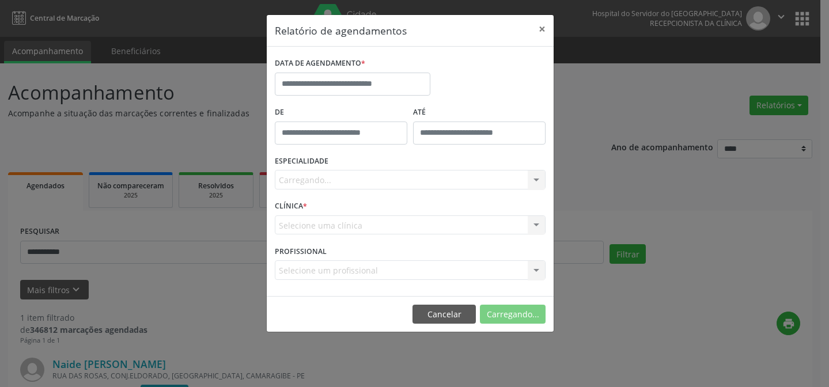  What do you see at coordinates (341, 112) in the screenshot?
I see `label: De` at bounding box center [341, 112].